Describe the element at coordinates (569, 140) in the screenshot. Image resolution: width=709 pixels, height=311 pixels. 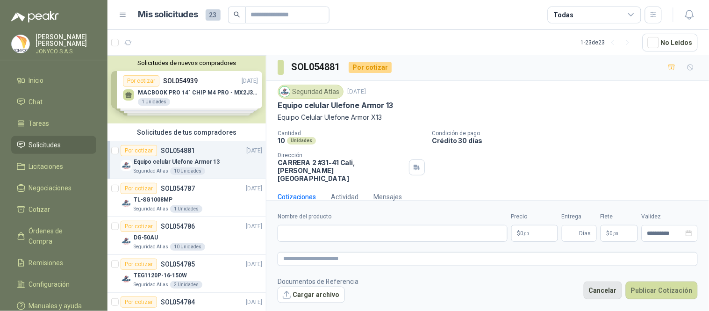
I see `p: Crédito 30 días` at that location.